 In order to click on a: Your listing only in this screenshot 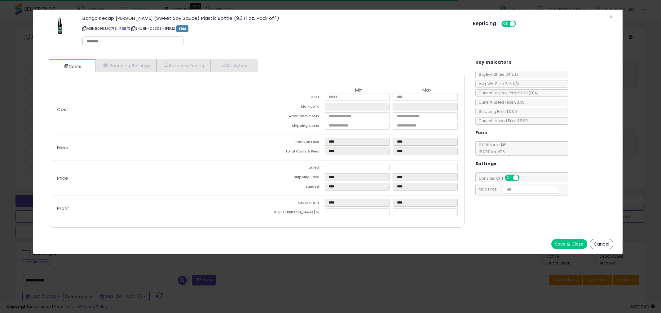, I will do `click(128, 28)`.